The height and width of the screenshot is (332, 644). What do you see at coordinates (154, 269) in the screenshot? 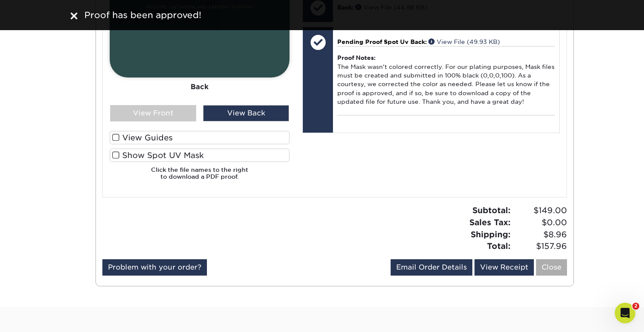
I see `button: Send a message…` at bounding box center [154, 269].